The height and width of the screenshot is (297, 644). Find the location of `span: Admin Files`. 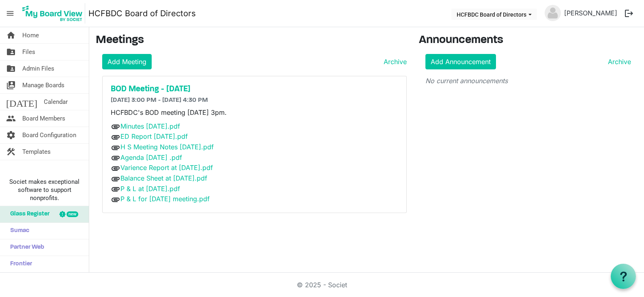

span: Admin Files is located at coordinates (38, 69).